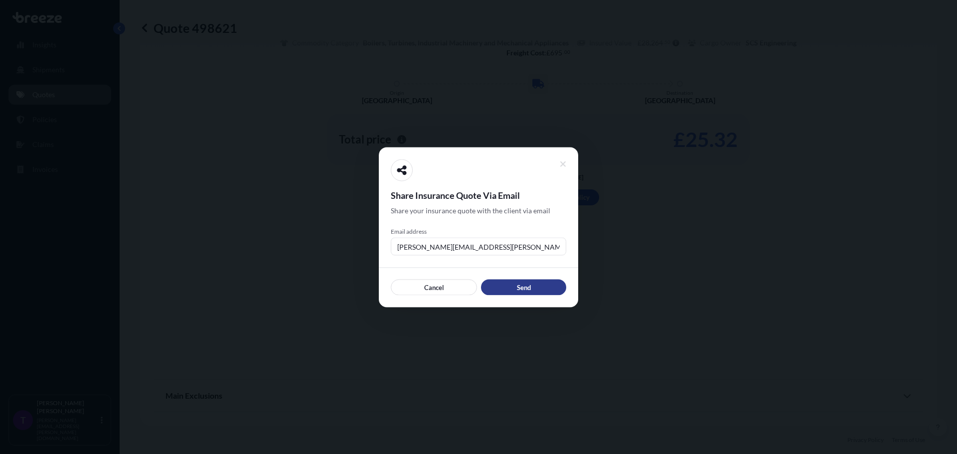 This screenshot has height=454, width=957. I want to click on button: Send, so click(524, 287).